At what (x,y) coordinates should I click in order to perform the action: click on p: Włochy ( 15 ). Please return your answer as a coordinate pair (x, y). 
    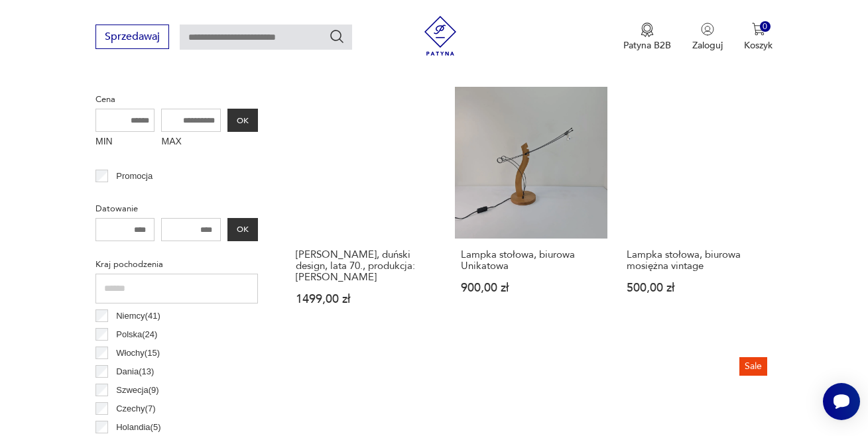
    Looking at the image, I should click on (138, 353).